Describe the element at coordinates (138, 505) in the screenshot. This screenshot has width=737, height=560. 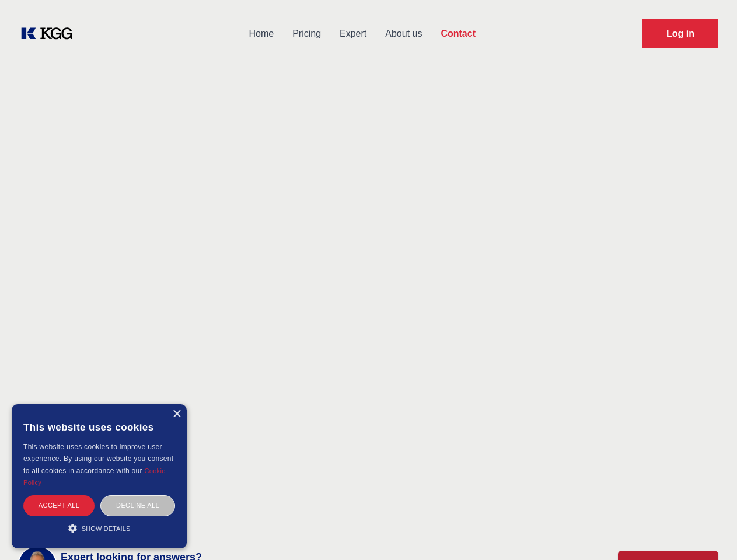
I see `div: Decline all` at that location.